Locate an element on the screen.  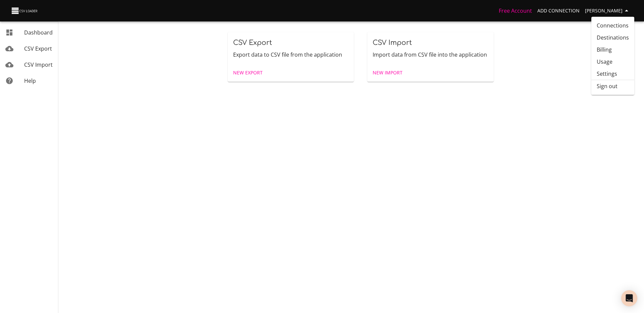
a: Add Connection is located at coordinates (559, 11).